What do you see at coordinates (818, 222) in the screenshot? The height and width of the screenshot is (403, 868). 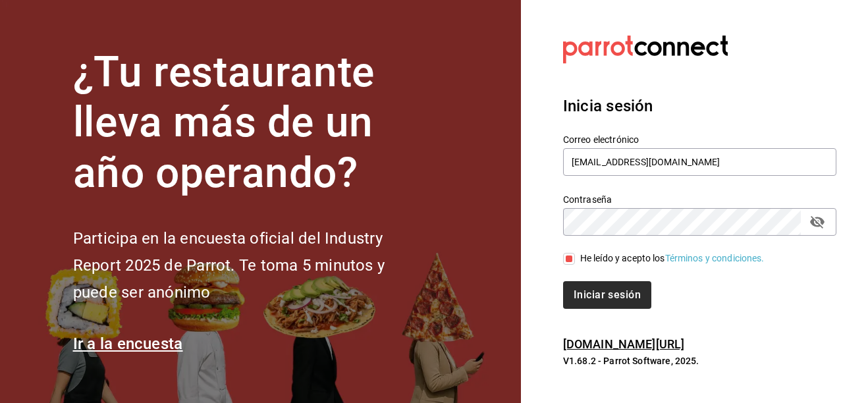 I see `button: passwordField` at bounding box center [818, 222].